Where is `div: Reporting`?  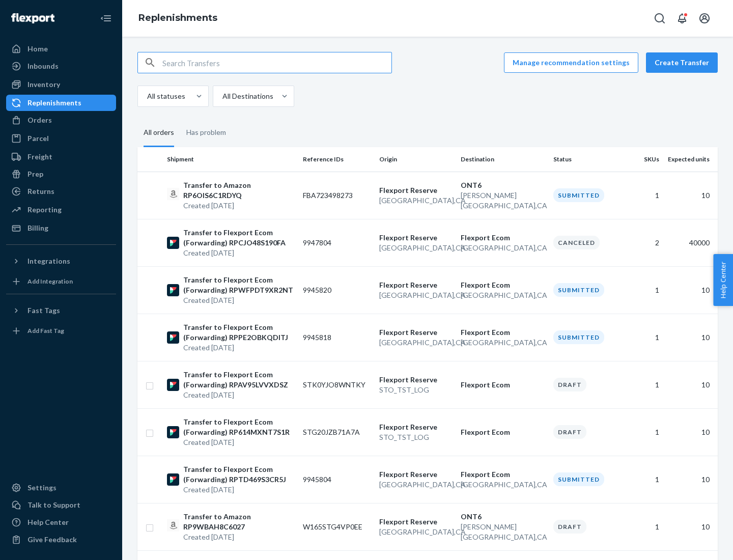 div: Reporting is located at coordinates (44, 210).